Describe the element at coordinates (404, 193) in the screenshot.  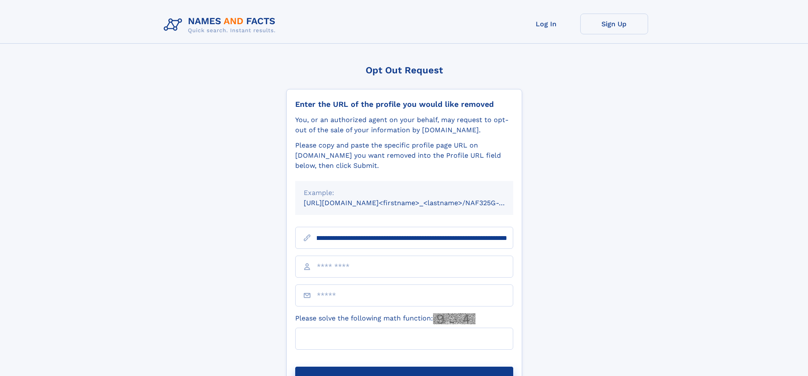
I see `div: Example:` at that location.